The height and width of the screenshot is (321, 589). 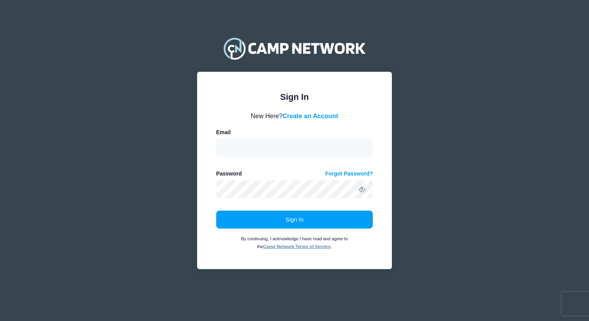 What do you see at coordinates (223, 132) in the screenshot?
I see `label: Email` at bounding box center [223, 132].